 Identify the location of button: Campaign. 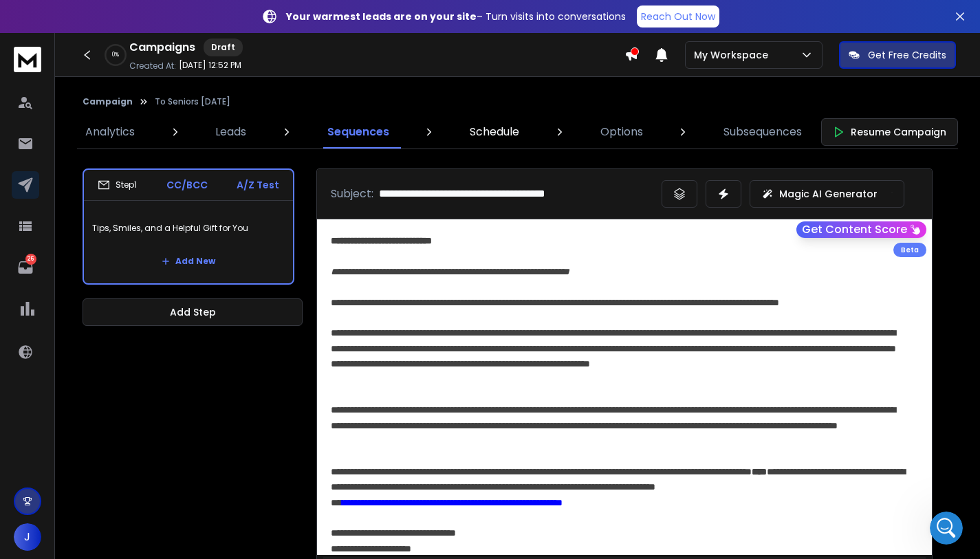
(107, 102).